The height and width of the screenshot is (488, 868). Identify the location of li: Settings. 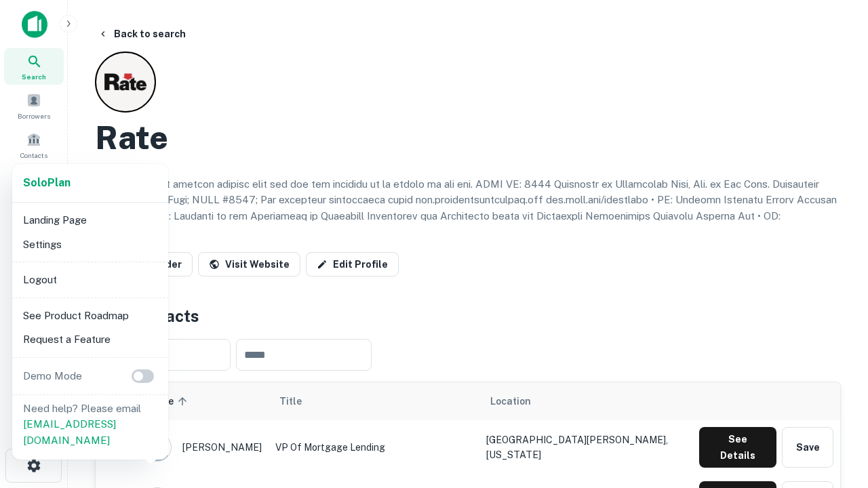
(90, 245).